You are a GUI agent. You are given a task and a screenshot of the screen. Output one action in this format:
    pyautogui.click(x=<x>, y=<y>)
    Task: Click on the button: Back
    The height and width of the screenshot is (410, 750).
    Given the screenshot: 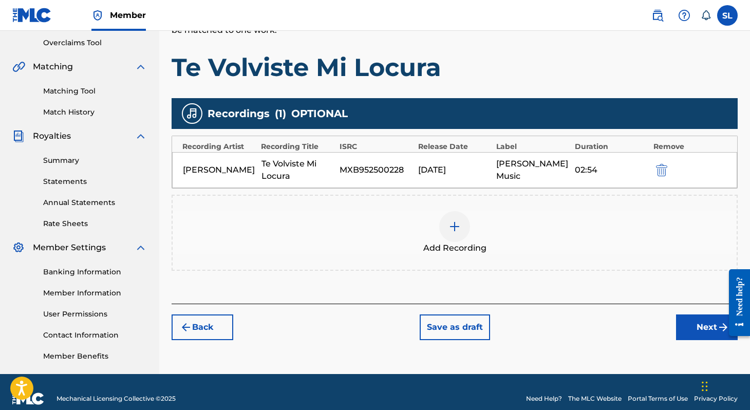 What is the action you would take?
    pyautogui.click(x=202, y=327)
    